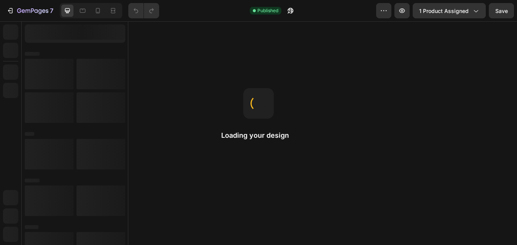 The image size is (517, 245). What do you see at coordinates (30, 11) in the screenshot?
I see `button: 7` at bounding box center [30, 11].